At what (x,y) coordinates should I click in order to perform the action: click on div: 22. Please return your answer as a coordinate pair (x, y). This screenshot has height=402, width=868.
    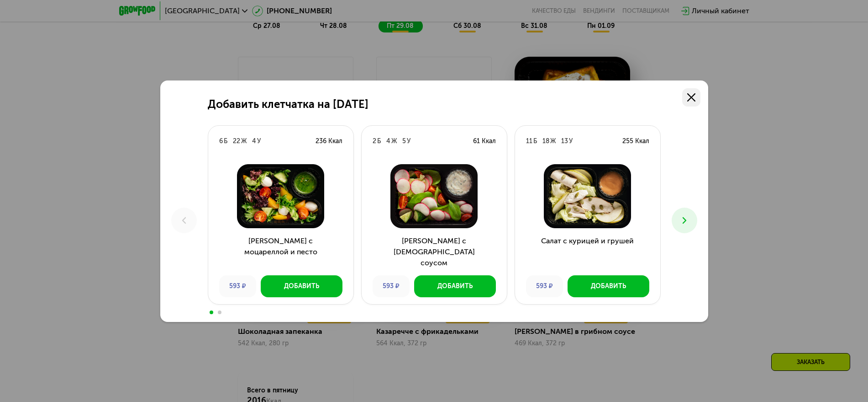
    Looking at the image, I should click on (237, 142).